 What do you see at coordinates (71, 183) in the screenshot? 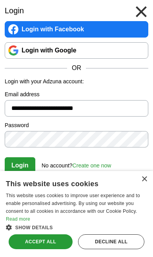
I see `div: This website uses cookies` at bounding box center [71, 183].